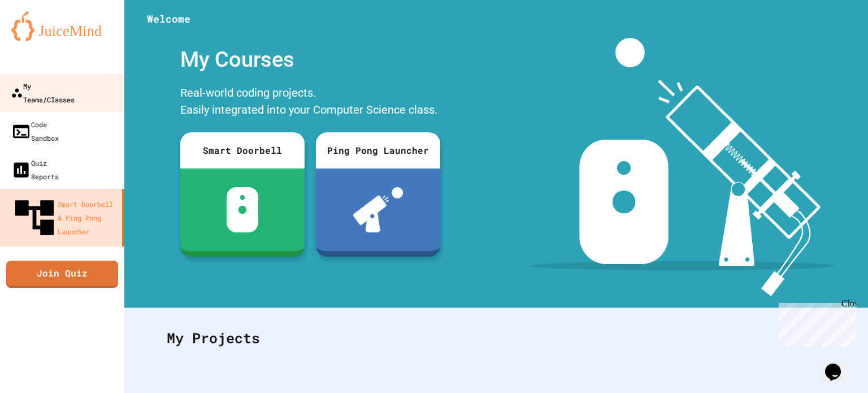  I want to click on img: logo-orange.svg, so click(62, 26).